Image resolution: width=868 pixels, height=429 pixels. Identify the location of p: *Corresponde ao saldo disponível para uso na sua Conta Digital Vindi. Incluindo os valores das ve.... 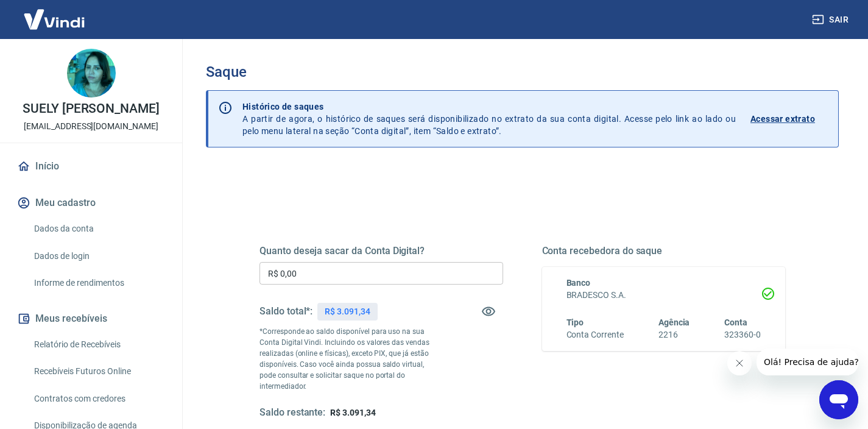
(351, 359).